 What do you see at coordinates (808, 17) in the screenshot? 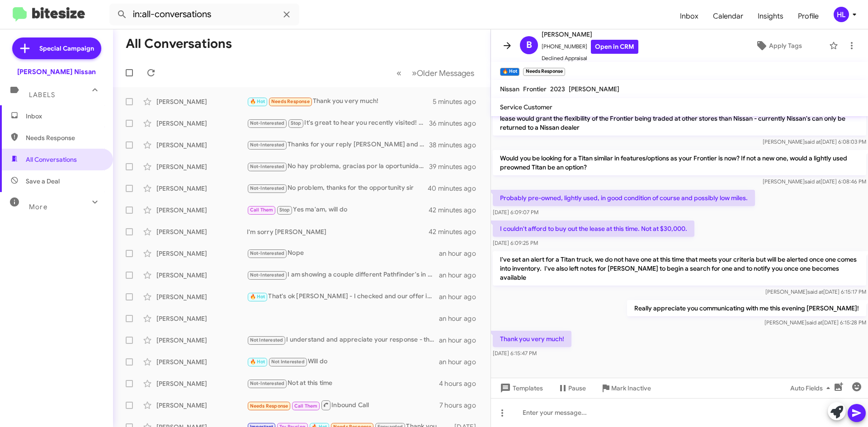
I see `span: Profile` at bounding box center [808, 17].